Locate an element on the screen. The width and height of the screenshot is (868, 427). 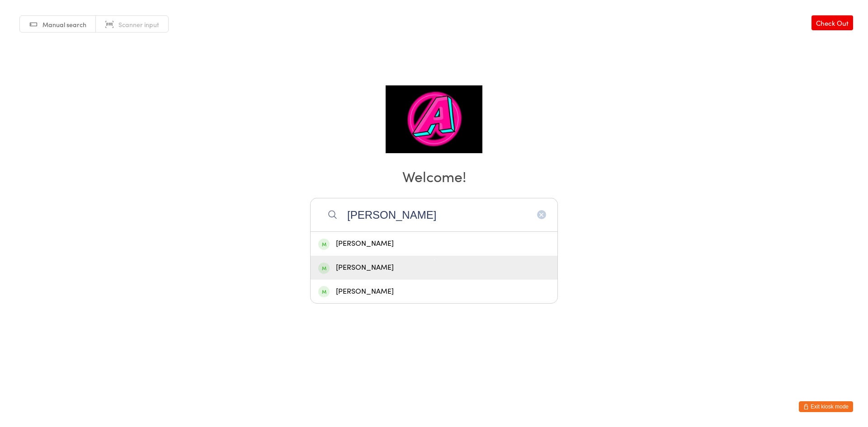
input: Search is located at coordinates (434, 215).